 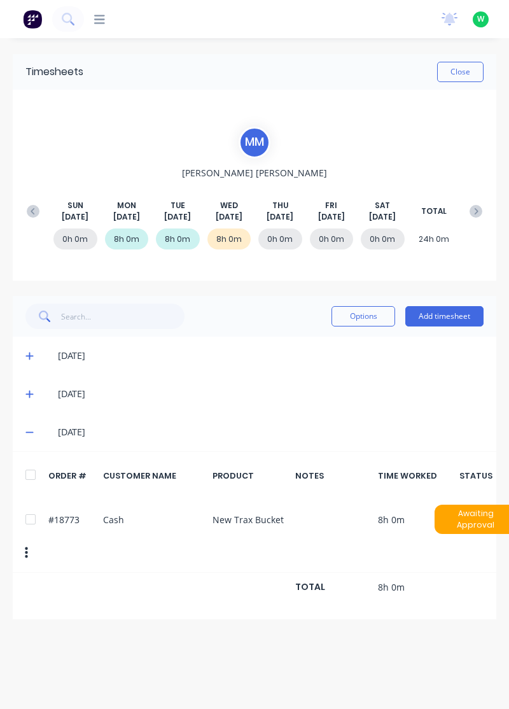 I want to click on span: FRI, so click(x=331, y=206).